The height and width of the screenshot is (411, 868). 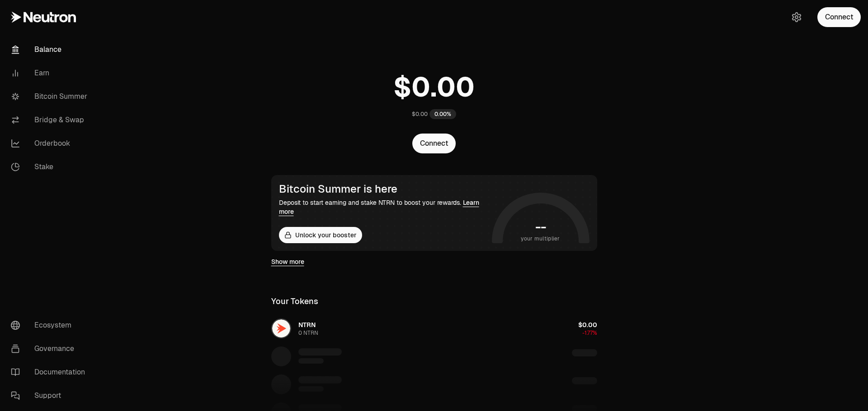 What do you see at coordinates (51, 143) in the screenshot?
I see `a: Orderbook` at bounding box center [51, 143].